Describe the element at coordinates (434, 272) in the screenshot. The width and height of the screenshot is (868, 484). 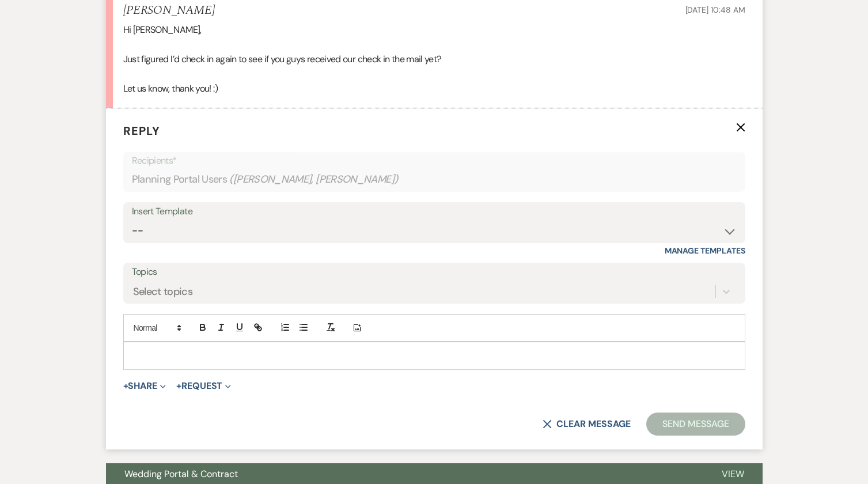
I see `label: Topics` at that location.